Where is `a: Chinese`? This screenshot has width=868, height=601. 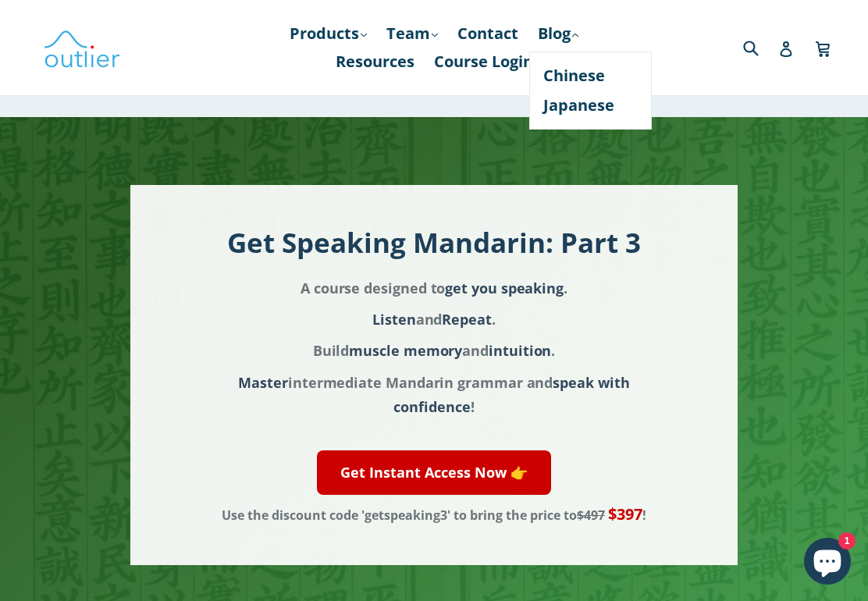
a: Chinese is located at coordinates (590, 75).